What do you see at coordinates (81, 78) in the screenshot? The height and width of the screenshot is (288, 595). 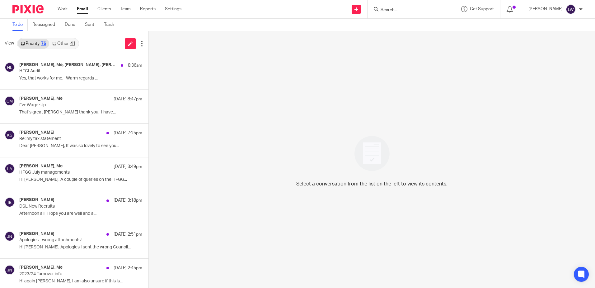 I see `p: Yes, that works for me. Warm regards ...` at bounding box center [81, 78].